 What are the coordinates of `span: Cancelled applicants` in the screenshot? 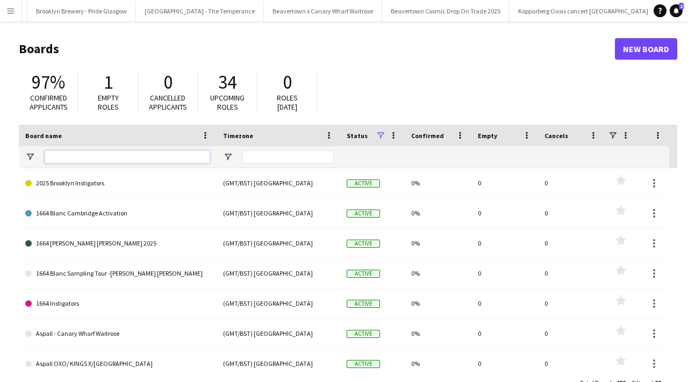 It's located at (168, 102).